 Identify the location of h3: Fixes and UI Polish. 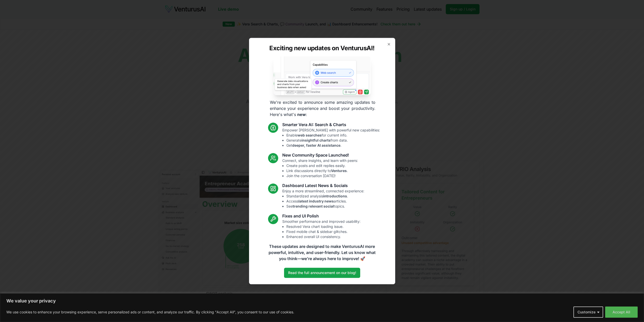
(321, 216).